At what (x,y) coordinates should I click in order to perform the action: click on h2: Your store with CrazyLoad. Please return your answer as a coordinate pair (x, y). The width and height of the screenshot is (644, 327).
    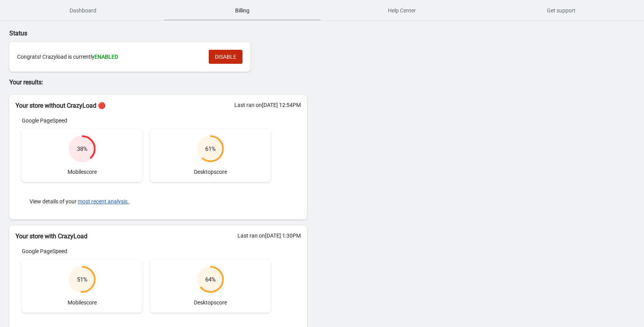
    Looking at the image, I should click on (158, 237).